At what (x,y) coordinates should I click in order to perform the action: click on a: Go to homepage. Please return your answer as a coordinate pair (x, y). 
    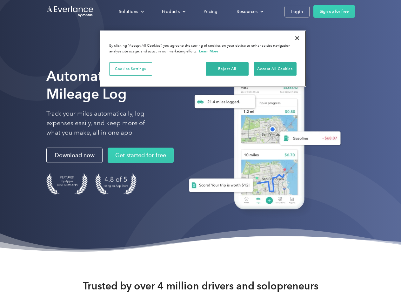
    Looking at the image, I should click on (70, 11).